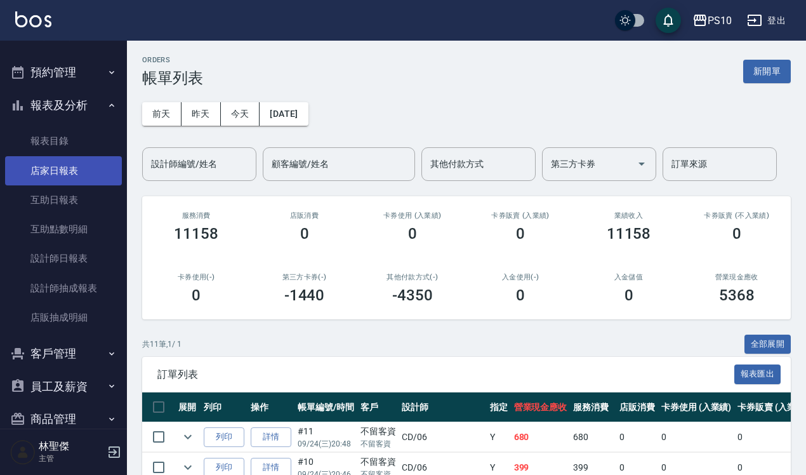 The width and height of the screenshot is (806, 475). What do you see at coordinates (162, 114) in the screenshot?
I see `button: 前天` at bounding box center [162, 114].